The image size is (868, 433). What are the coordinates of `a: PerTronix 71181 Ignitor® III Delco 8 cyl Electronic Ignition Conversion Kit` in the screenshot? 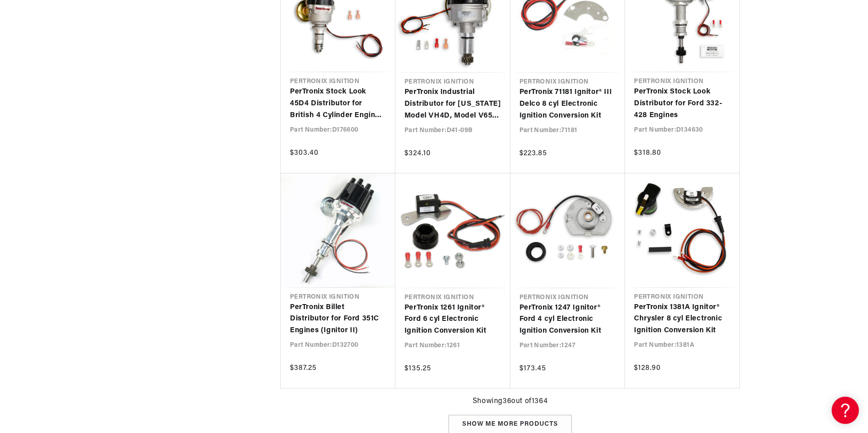 It's located at (568, 104).